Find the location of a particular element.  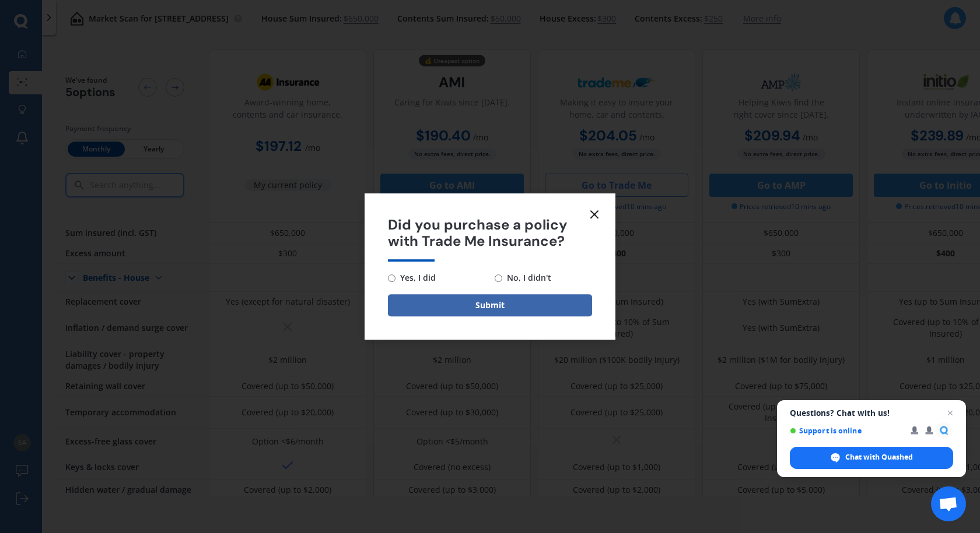

div: Chat with Quashed is located at coordinates (871, 458).